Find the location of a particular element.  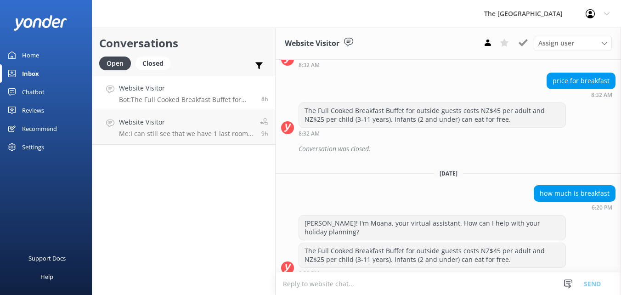

div: 2025-08-10T01:08:07.979 is located at coordinates (449, 149).